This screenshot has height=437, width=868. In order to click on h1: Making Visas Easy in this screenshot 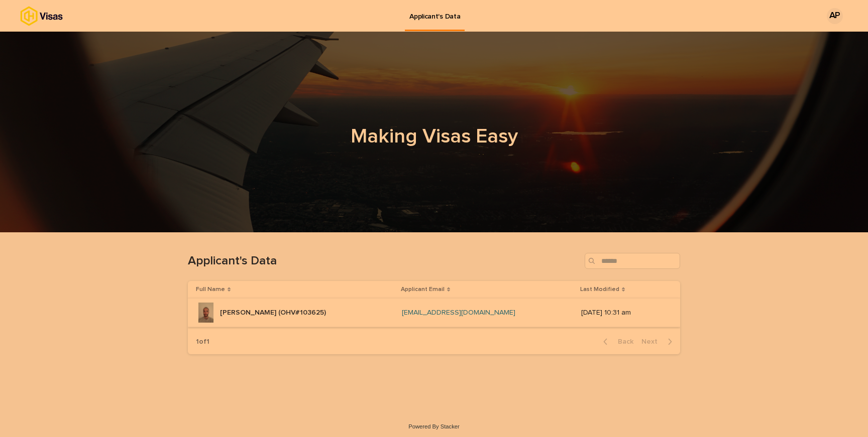, I will do `click(434, 136)`.